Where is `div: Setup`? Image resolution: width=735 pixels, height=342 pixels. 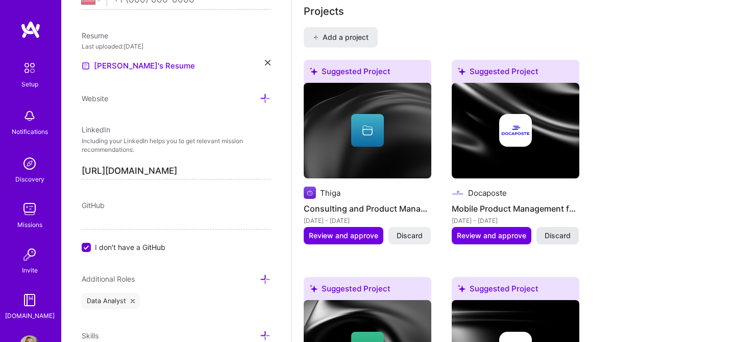 div: Setup is located at coordinates (30, 84).